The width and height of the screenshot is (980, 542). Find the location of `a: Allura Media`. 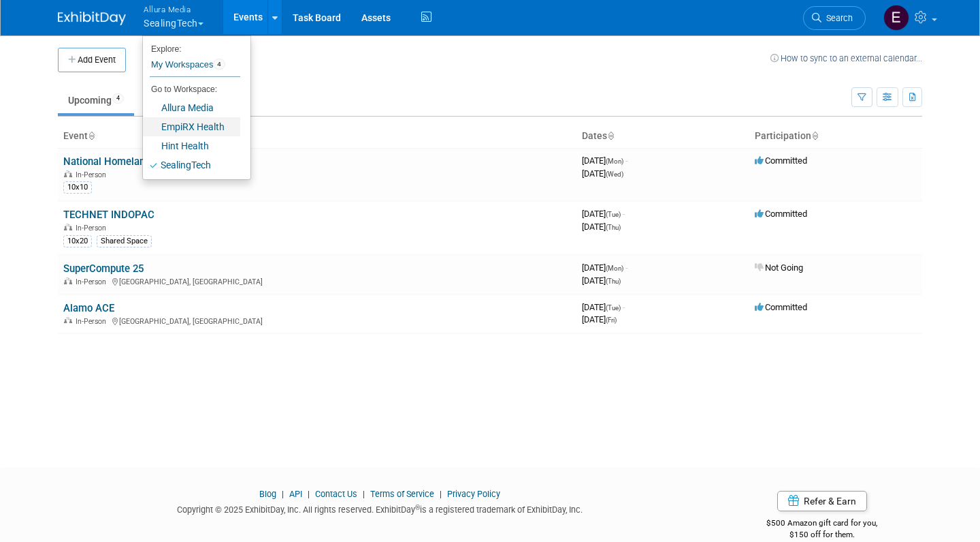

a: Allura Media is located at coordinates (191, 107).